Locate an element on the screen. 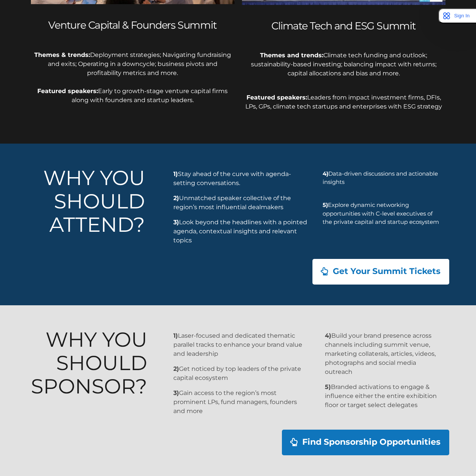 The height and width of the screenshot is (476, 476). span: Find Sponsorship Opportunities is located at coordinates (371, 442).